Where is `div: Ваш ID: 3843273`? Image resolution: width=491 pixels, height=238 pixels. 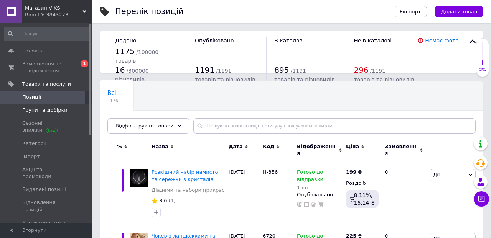 div: Ваш ID: 3843273 is located at coordinates (58, 15).